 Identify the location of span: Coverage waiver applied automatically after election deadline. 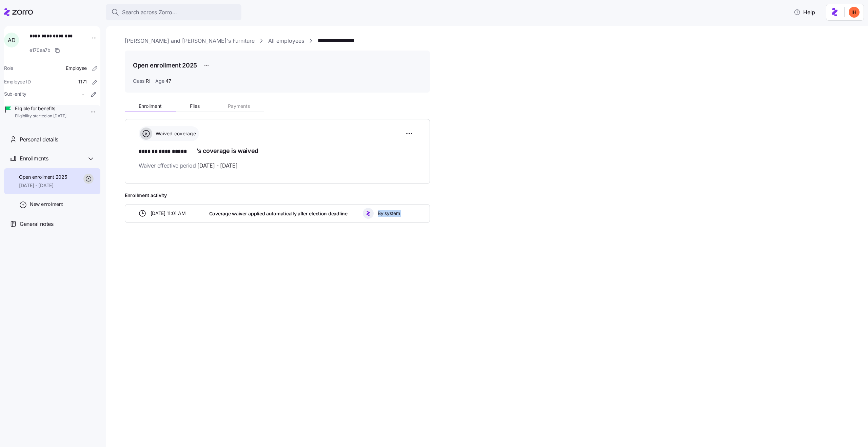
(278, 213).